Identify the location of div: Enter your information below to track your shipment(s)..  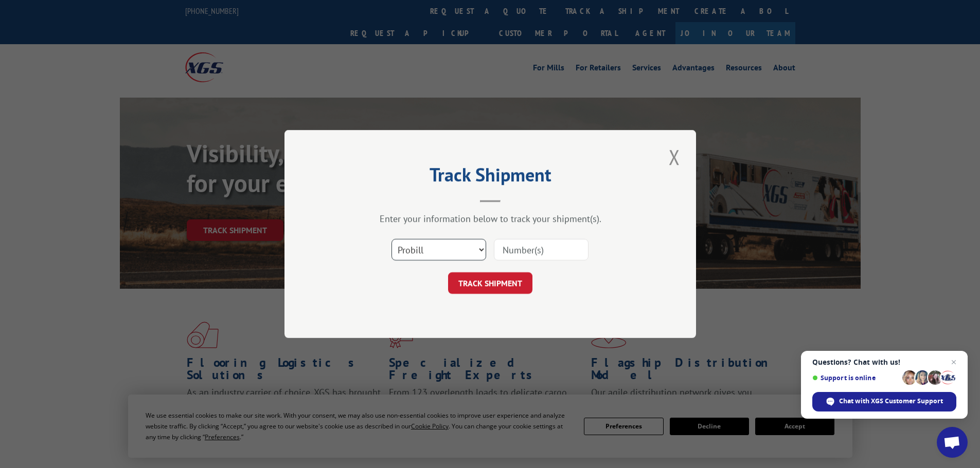
(490, 218).